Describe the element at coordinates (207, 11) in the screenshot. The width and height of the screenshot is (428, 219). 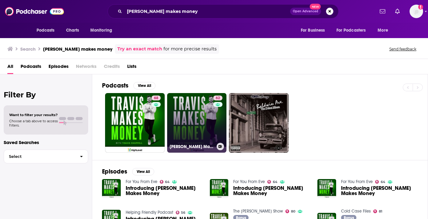
I see `input: Search podcasts, credits, & more...` at that location.